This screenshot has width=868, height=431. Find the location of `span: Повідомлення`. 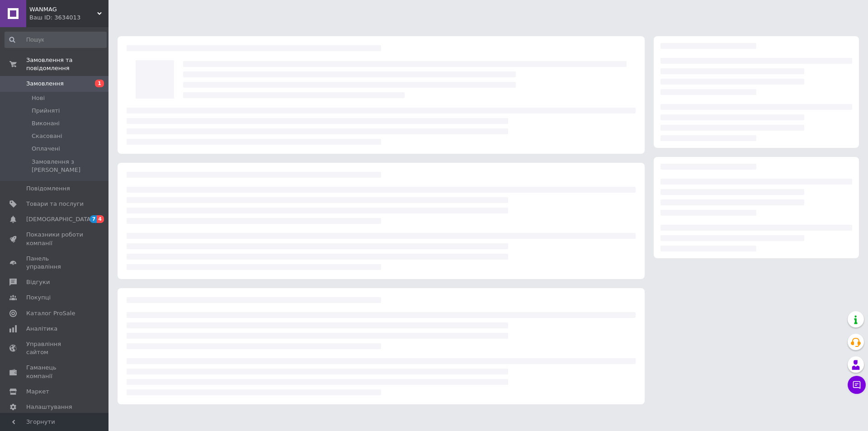

span: Повідомлення is located at coordinates (48, 188).